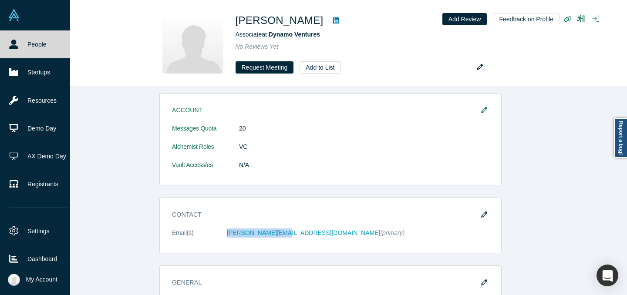  Describe the element at coordinates (620, 138) in the screenshot. I see `a: Report a bug!` at that location.